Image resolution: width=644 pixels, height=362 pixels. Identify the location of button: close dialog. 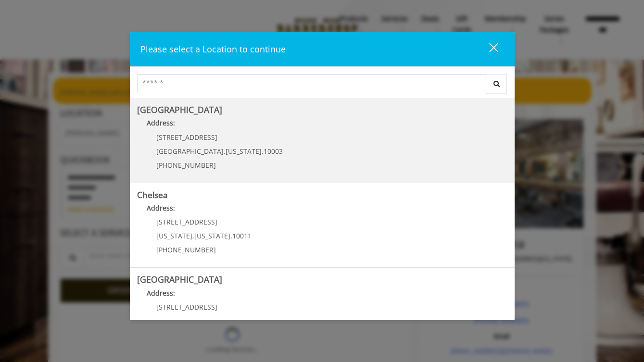
(488, 49).